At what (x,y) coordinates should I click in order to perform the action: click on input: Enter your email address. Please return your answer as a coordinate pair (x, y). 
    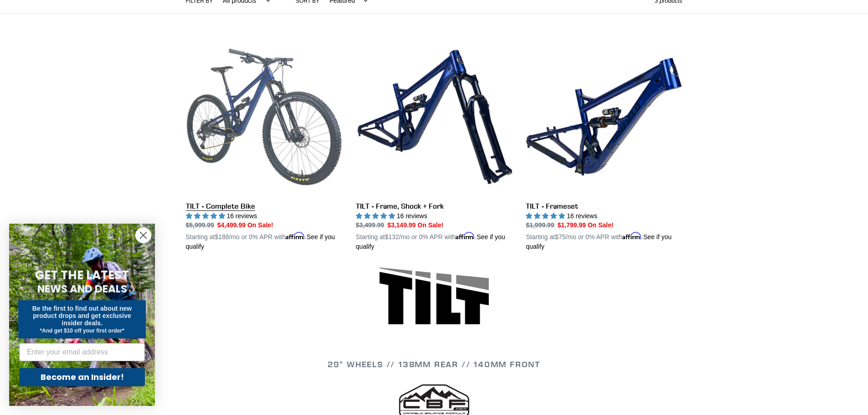
    Looking at the image, I should click on (82, 352).